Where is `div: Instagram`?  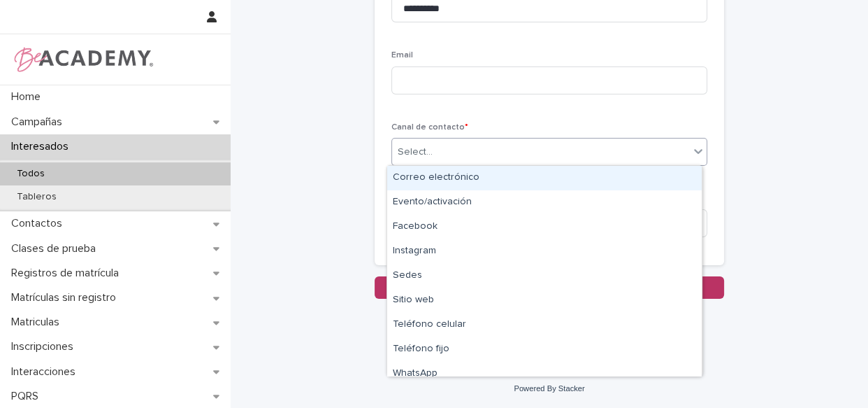
div: Instagram is located at coordinates (545, 251).